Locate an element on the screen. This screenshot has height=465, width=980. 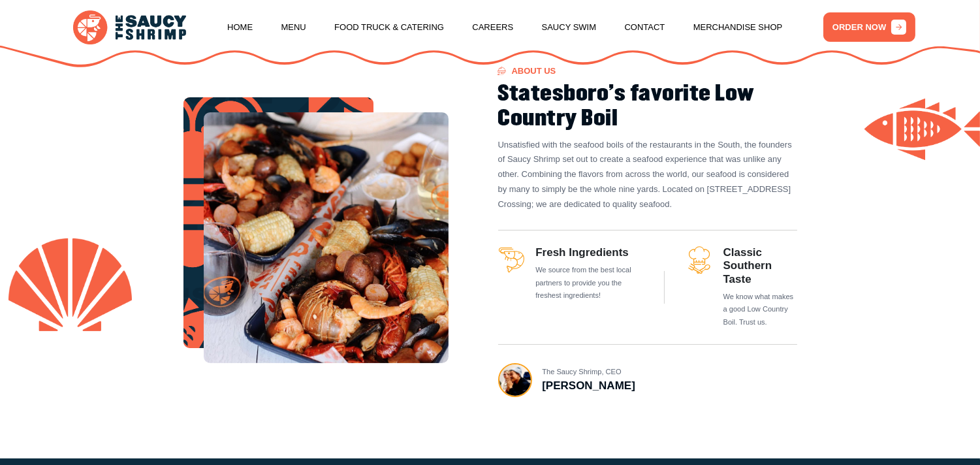
a: Menu is located at coordinates (294, 28).